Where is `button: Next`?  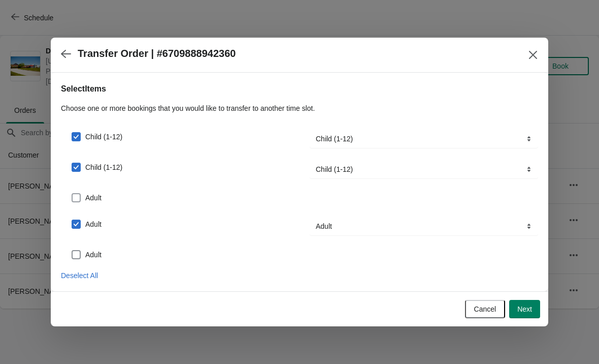
button: Next is located at coordinates (525, 309).